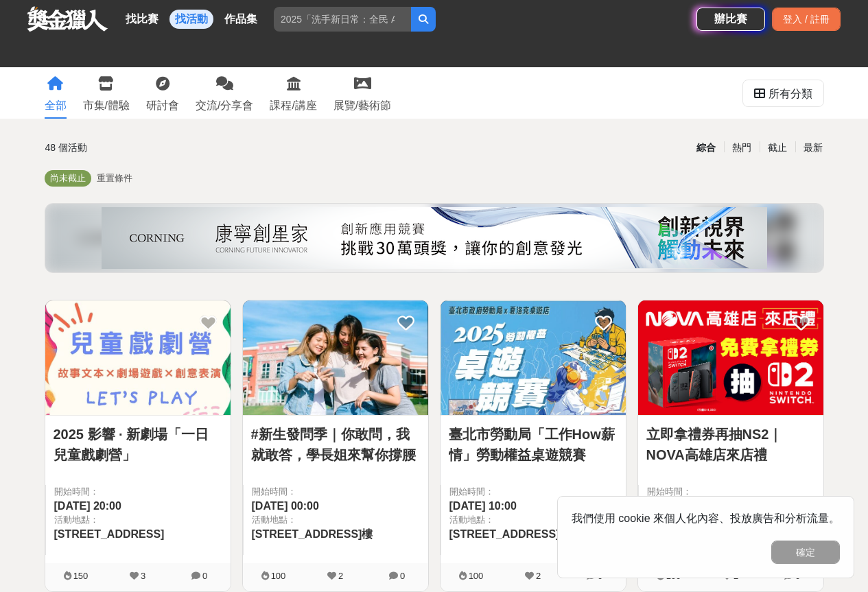 Image resolution: width=868 pixels, height=592 pixels. I want to click on div: 展覽/藝術節, so click(363, 106).